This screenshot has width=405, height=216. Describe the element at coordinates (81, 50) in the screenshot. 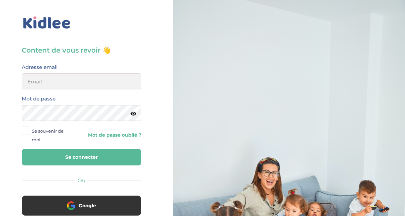

I see `h3: Content de vous revoir 👋` at that location.